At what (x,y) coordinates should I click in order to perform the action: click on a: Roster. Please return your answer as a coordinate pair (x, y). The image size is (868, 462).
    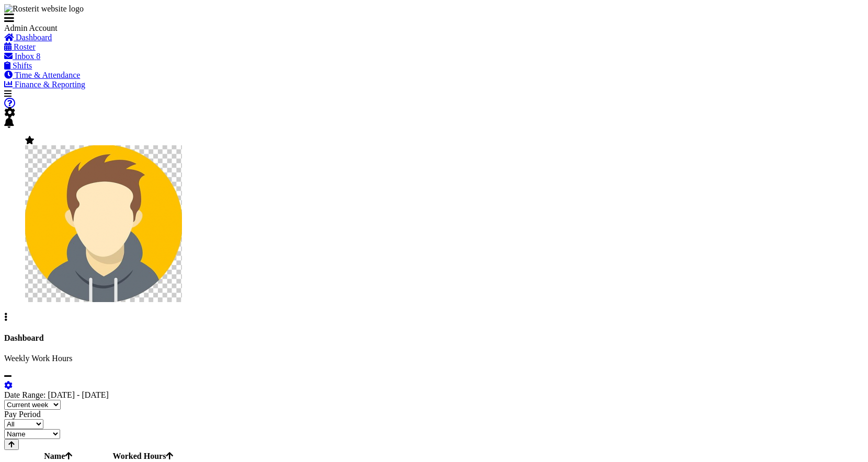
    Looking at the image, I should click on (20, 47).